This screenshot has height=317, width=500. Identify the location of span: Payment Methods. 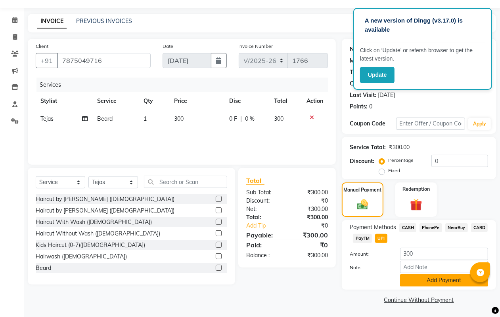
(372, 227).